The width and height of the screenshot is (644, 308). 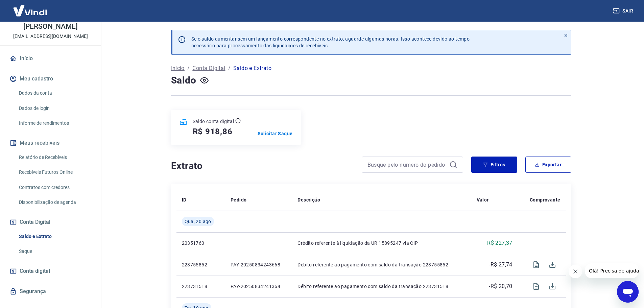 I want to click on p: -R$ 27,74, so click(x=500, y=265).